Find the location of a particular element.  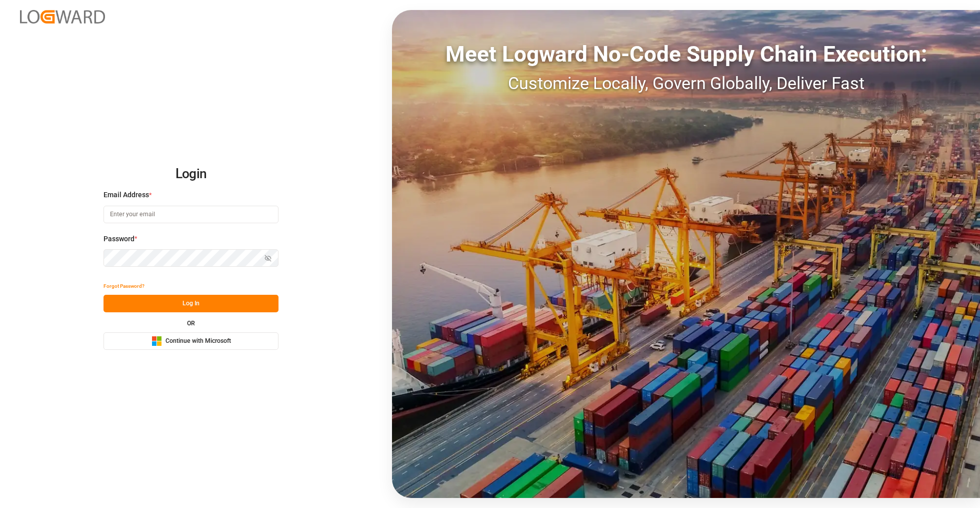

div: Meet Logward No-Code Supply Chain Execution: is located at coordinates (686, 54).